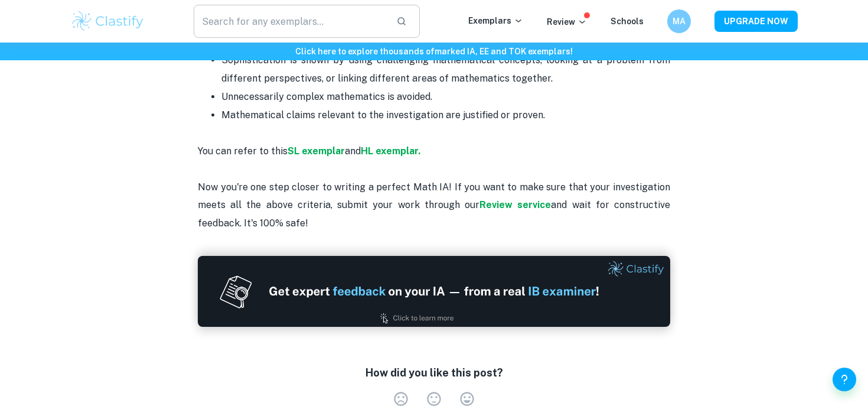  Describe the element at coordinates (434, 51) in the screenshot. I see `h6: Click here to explore thousands of marked IA, EE and TOK exemplars !` at that location.